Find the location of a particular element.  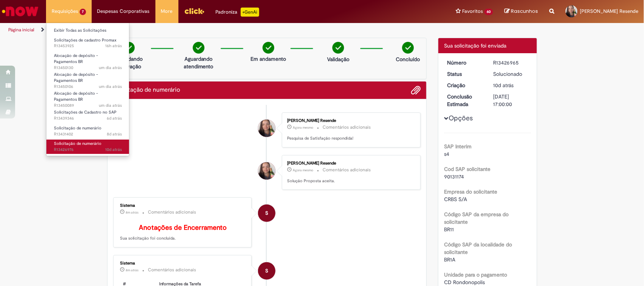

a: Aberto R13453925 : Solicitações de cadastro Promax is located at coordinates (88, 43).